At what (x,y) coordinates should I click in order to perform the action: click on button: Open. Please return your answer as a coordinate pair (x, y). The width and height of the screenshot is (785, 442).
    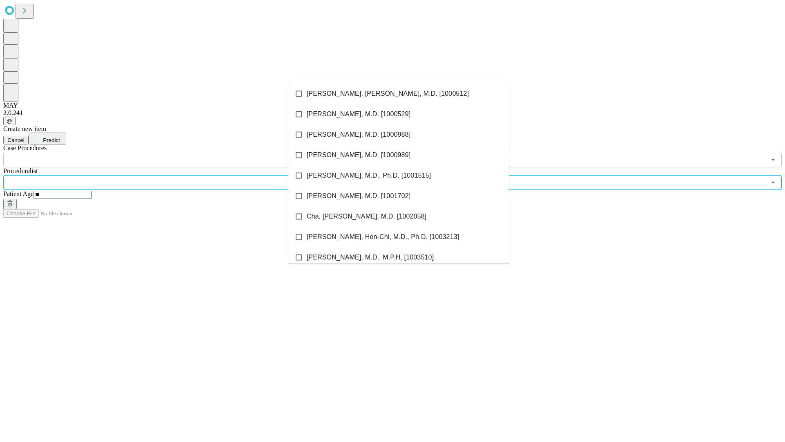
    Looking at the image, I should click on (773, 159).